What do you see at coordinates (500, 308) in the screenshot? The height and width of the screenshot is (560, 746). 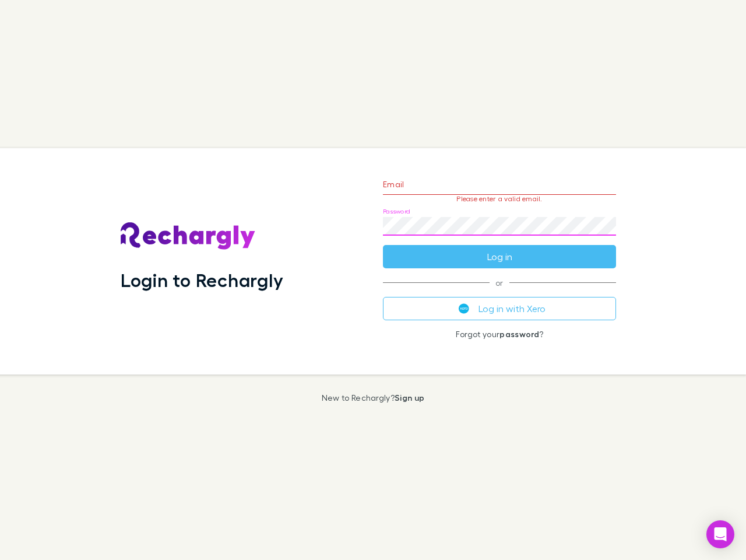 I see `button: Log in with Xero` at bounding box center [500, 308].